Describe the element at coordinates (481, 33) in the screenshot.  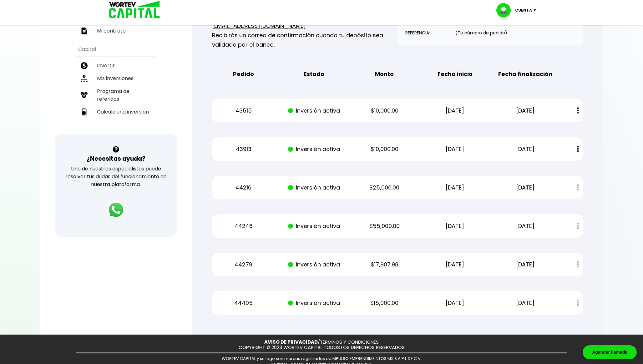
I see `p: (Tu número de pedido)` at that location.